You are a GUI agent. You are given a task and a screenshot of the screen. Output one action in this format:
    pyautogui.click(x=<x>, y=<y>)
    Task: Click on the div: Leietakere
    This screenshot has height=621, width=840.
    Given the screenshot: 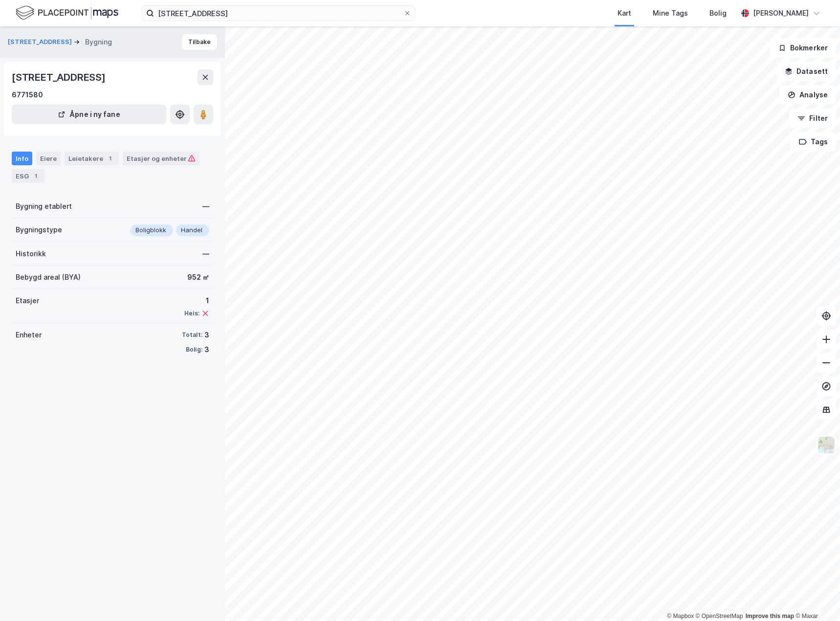 What is the action you would take?
    pyautogui.click(x=92, y=158)
    